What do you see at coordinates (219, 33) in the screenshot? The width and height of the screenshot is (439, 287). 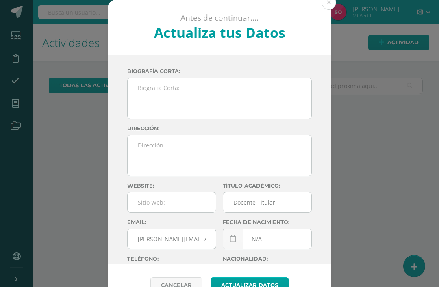 I see `h2: Actualiza tus Datos` at bounding box center [219, 33].